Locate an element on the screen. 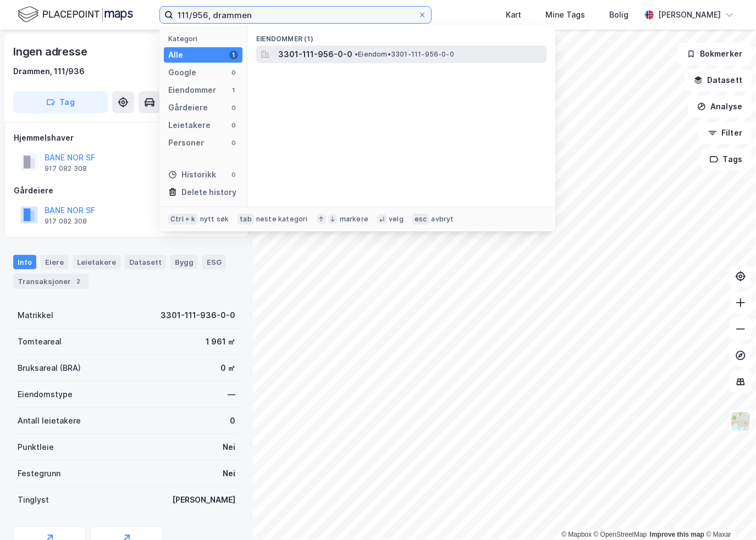  div: Eiendommer is located at coordinates (192, 90).